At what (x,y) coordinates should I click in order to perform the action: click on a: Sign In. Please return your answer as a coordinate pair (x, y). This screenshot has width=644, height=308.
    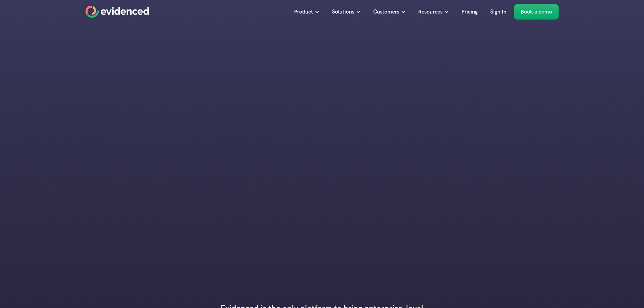
    Looking at the image, I should click on (499, 12).